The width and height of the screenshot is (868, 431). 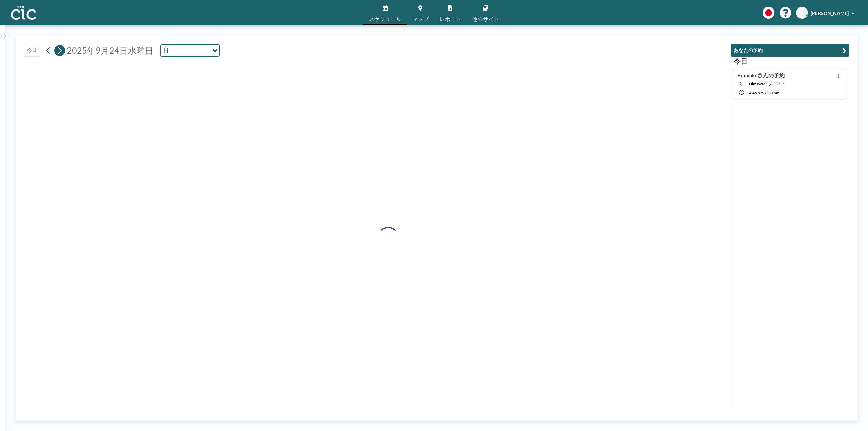 What do you see at coordinates (385, 19) in the screenshot?
I see `span: スケジュール` at bounding box center [385, 19].